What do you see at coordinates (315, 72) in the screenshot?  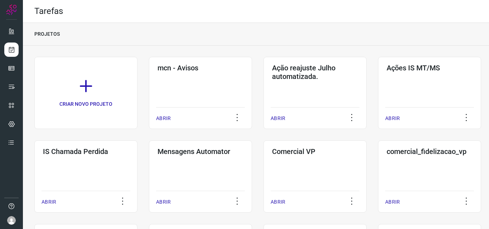 I see `h3: Ação reajuste Julho automatizada.` at bounding box center [315, 72].